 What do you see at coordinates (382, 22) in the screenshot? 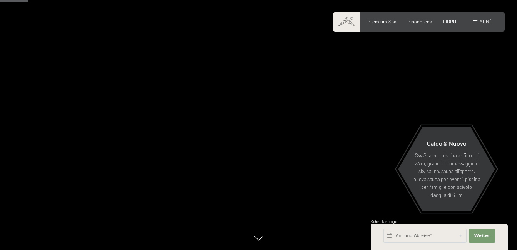
I see `span: Premium Spa` at bounding box center [382, 22].